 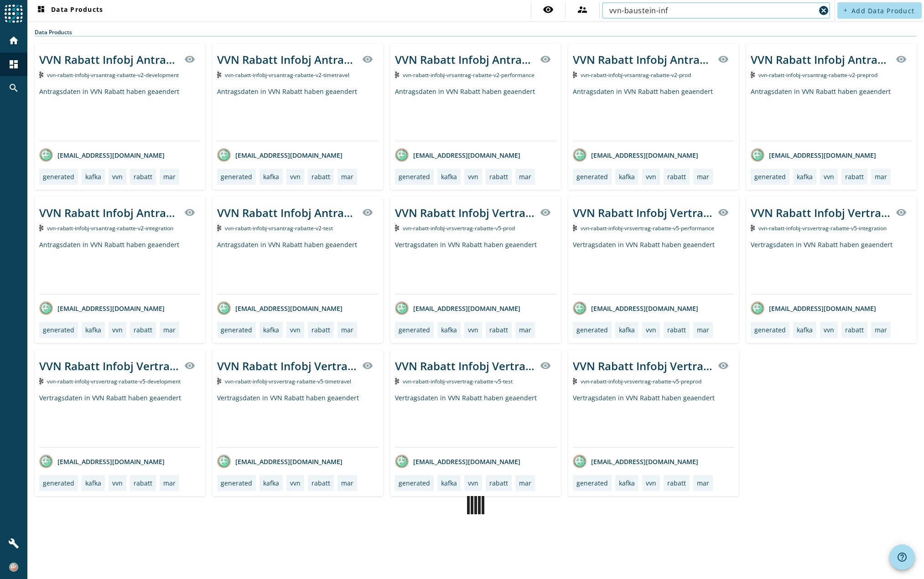 What do you see at coordinates (574, 382) in the screenshot?
I see `img: Kafka Topic: vvn-rabatt-infobj-vrsvertrag-rabatte-v5-preprod` at bounding box center [574, 382].